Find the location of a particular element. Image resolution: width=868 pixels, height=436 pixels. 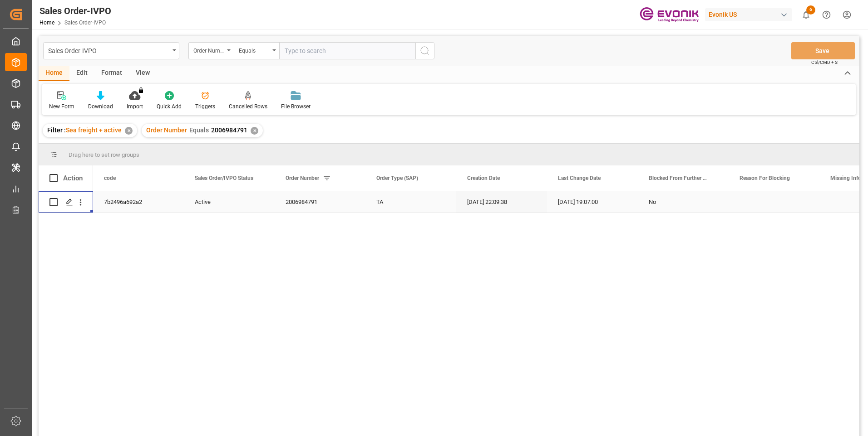

span: Sea freight + active is located at coordinates (93, 130).